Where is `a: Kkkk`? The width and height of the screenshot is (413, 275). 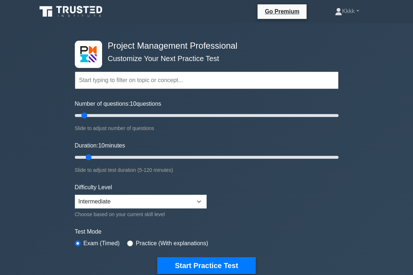
a: Kkkk is located at coordinates (347, 11).